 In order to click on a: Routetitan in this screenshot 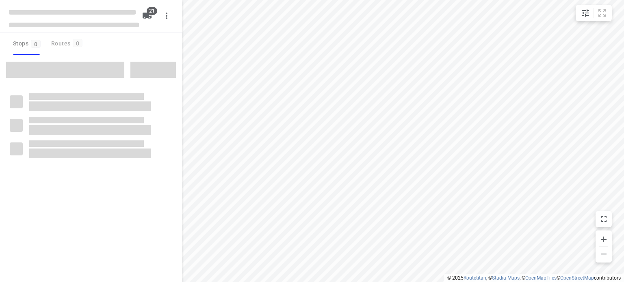, I will do `click(475, 278)`.